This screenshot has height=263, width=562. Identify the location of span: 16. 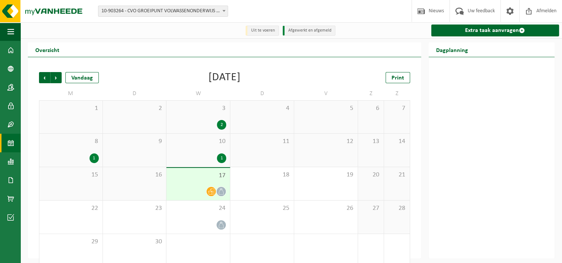
(134, 175).